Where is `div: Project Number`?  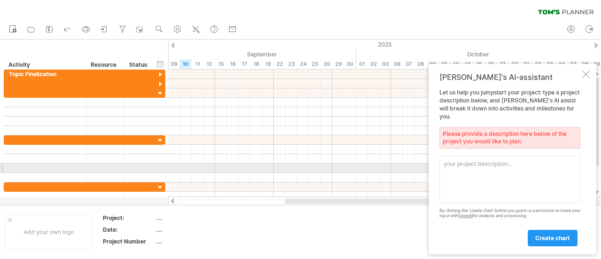 div: Project Number is located at coordinates (129, 241).